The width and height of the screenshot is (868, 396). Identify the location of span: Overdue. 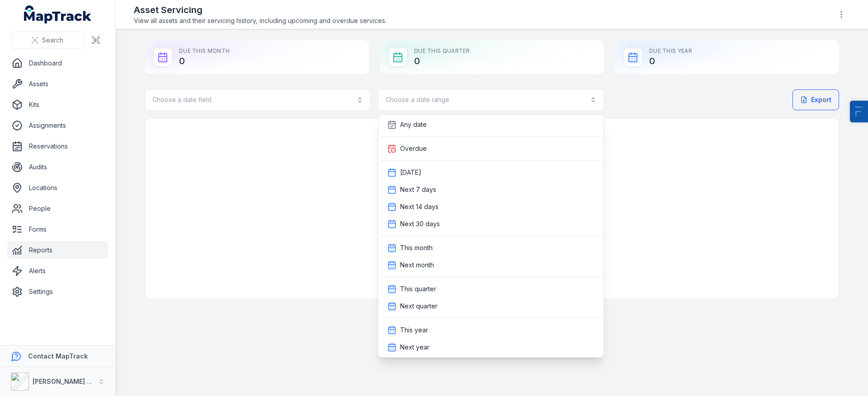
(413, 148).